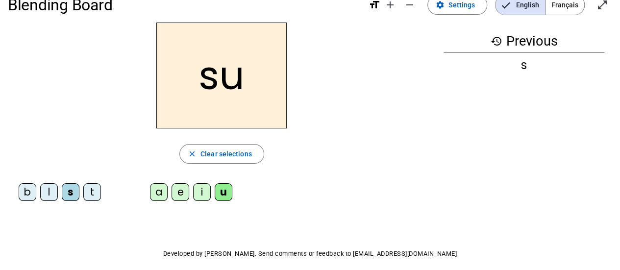 The height and width of the screenshot is (270, 620). Describe the element at coordinates (49, 192) in the screenshot. I see `div: l` at that location.